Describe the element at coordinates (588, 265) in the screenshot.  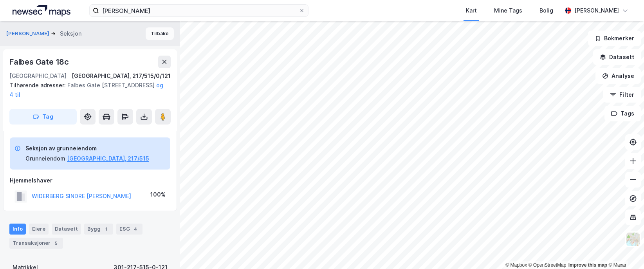
I see `a: Improve this map` at that location.